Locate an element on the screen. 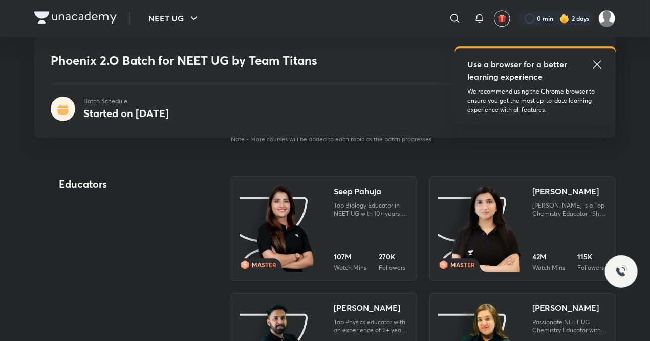 The height and width of the screenshot is (341, 650). a: Company Logo is located at coordinates (75, 18).